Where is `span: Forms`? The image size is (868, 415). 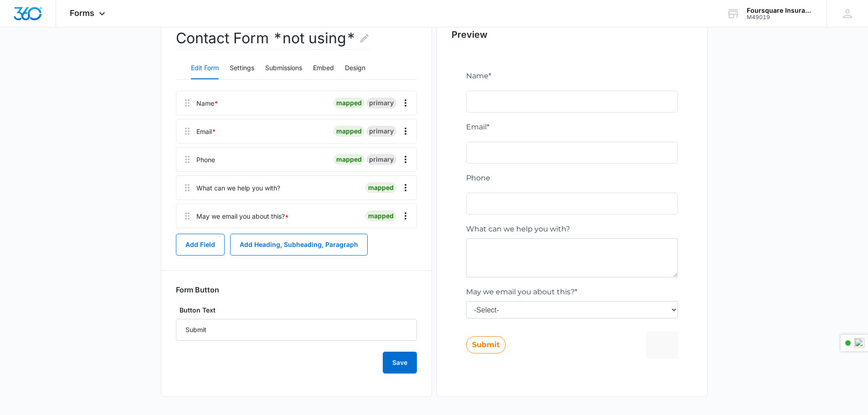 span: Forms is located at coordinates (82, 13).